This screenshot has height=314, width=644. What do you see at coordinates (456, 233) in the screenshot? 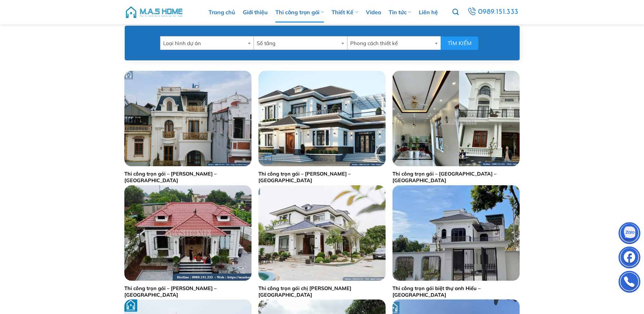
I see `img: Thi công trọn gói biệt thự anh Hiếu - Hoà Bình | MasHome` at bounding box center [456, 233].